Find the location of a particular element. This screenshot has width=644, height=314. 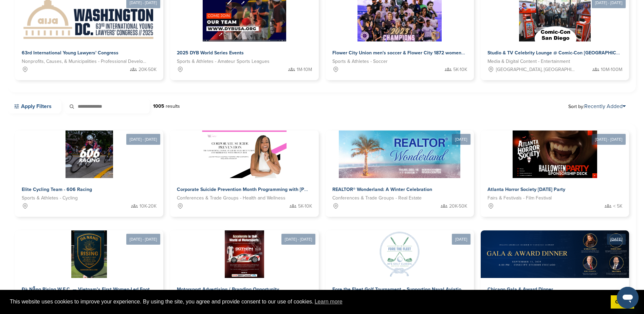

a: Recently Added is located at coordinates (605, 106).